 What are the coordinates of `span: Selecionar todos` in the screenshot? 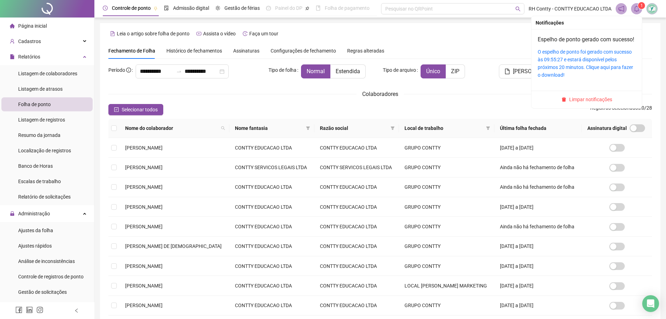 It's located at (140, 109).